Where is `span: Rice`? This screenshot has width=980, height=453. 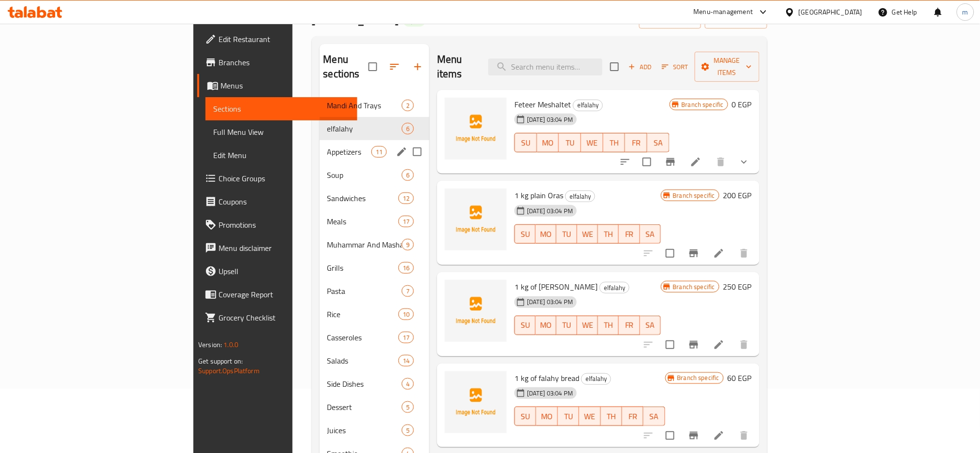
span: Rice is located at coordinates (363, 315).